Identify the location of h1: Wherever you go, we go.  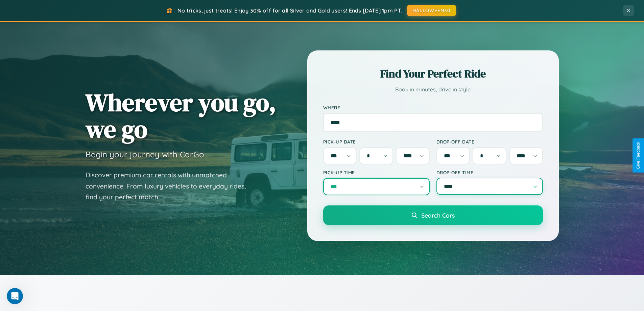
(181, 116).